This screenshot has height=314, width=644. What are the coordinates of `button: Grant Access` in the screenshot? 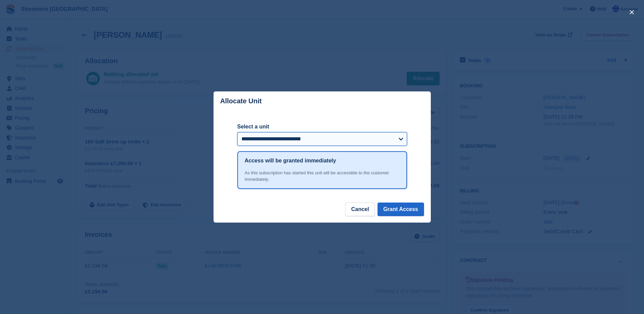 It's located at (401, 209).